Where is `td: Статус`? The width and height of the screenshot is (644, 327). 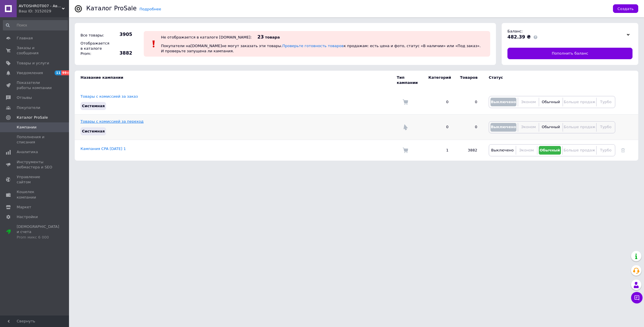
td: Статус is located at coordinates (549, 80).